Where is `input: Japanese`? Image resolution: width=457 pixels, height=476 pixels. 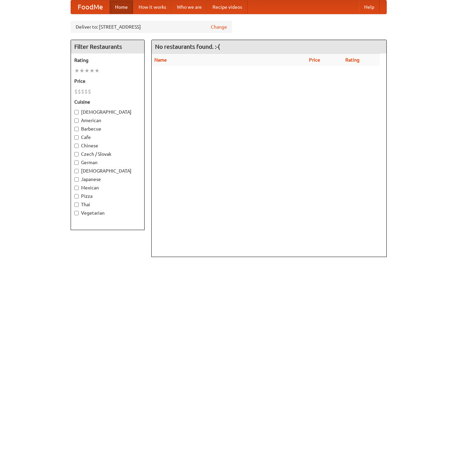 input: Japanese is located at coordinates (76, 179).